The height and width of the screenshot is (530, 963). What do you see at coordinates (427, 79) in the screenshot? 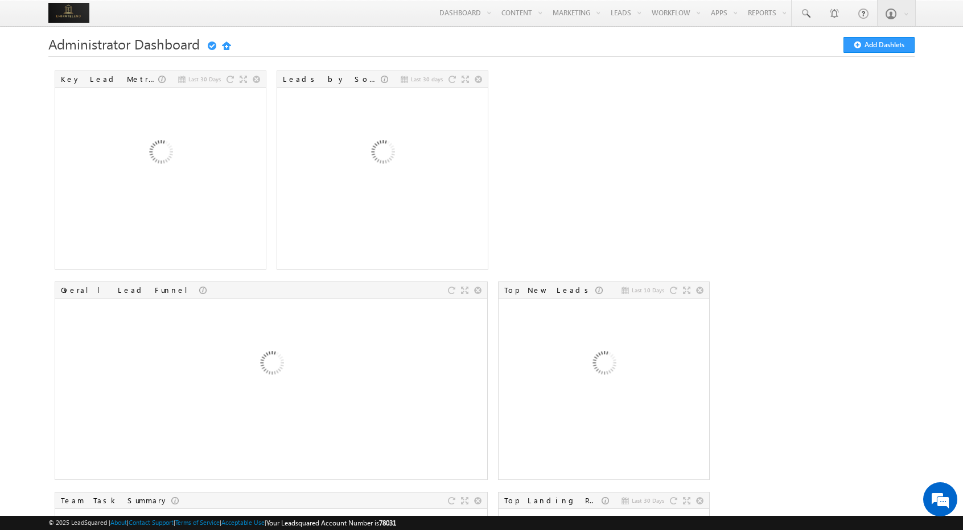
I see `span: Last 30 days` at bounding box center [427, 79].